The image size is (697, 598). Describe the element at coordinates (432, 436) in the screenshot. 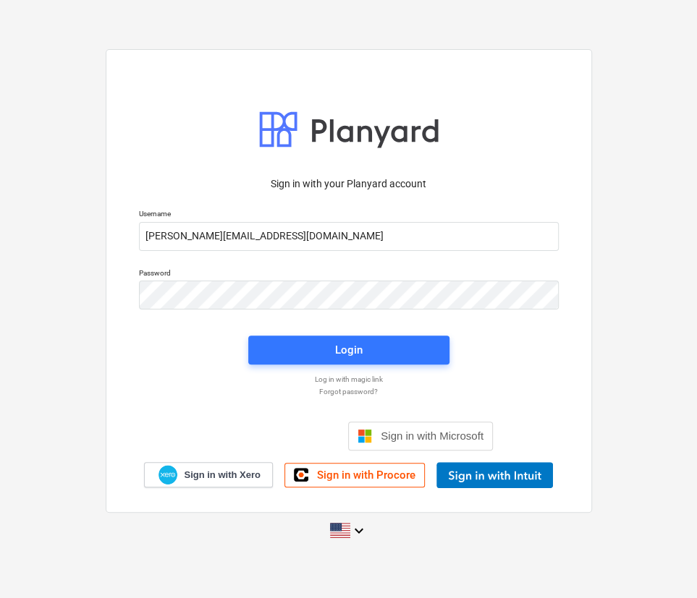

I see `span: Sign in with Microsoft` at that location.